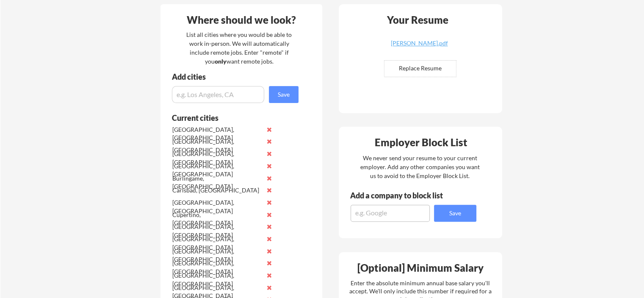 The width and height of the screenshot is (644, 298). I want to click on div: [Optional] Minimum Salary, so click(420, 268).